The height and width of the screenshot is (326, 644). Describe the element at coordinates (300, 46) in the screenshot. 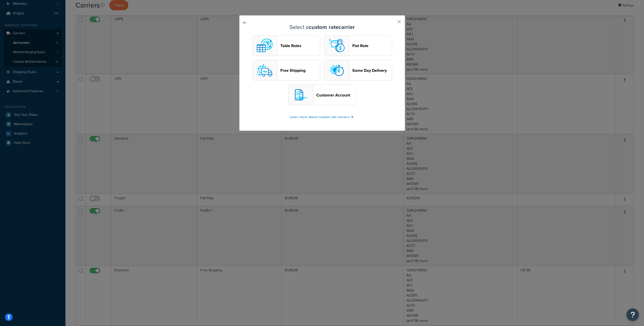

I see `header: Table Rates` at that location.